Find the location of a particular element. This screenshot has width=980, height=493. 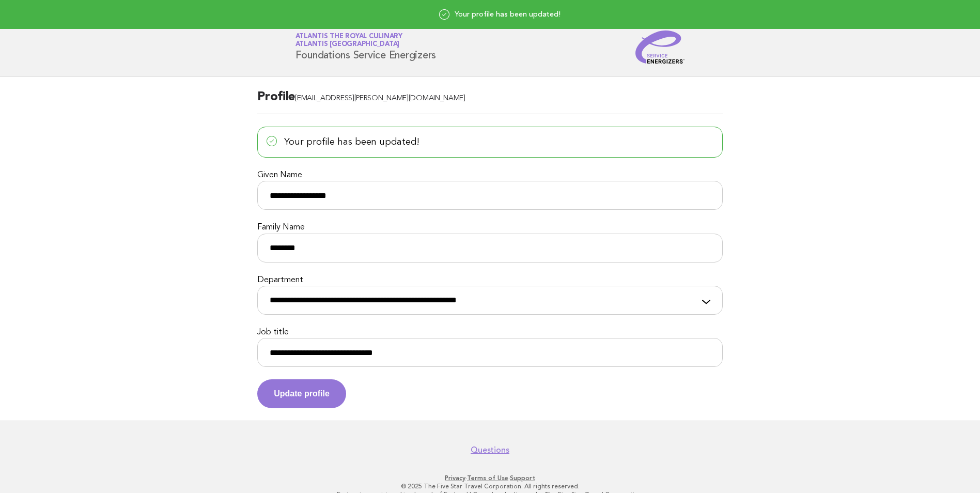

a: Terms of Use is located at coordinates (487, 478).